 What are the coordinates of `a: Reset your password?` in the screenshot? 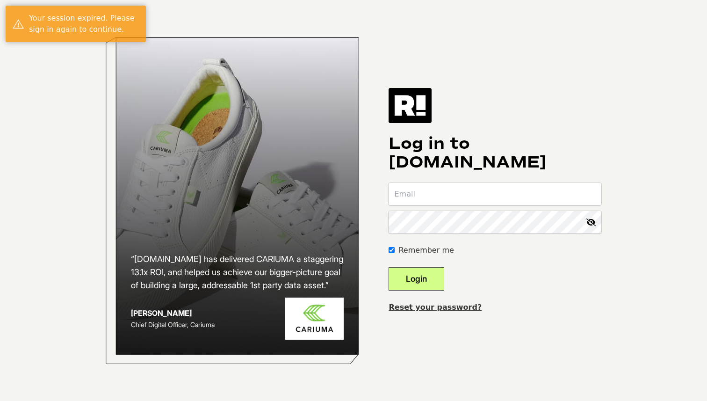 It's located at (435, 307).